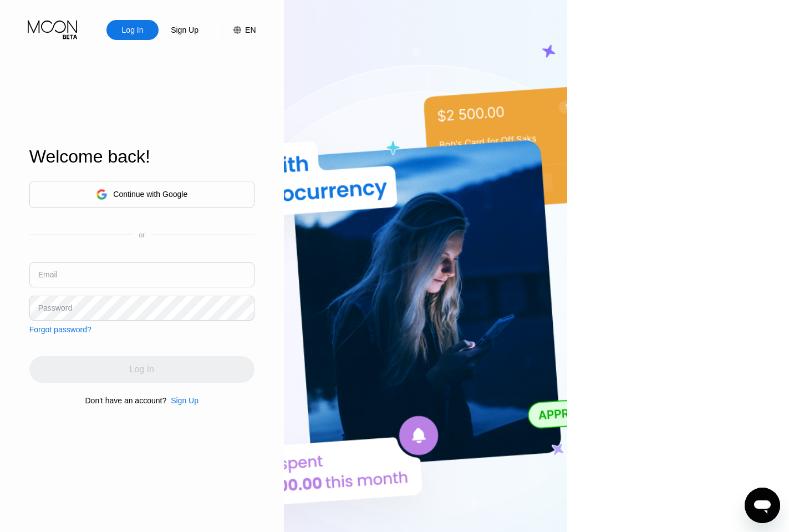 The width and height of the screenshot is (789, 532). I want to click on div: Don't have an account?, so click(126, 400).